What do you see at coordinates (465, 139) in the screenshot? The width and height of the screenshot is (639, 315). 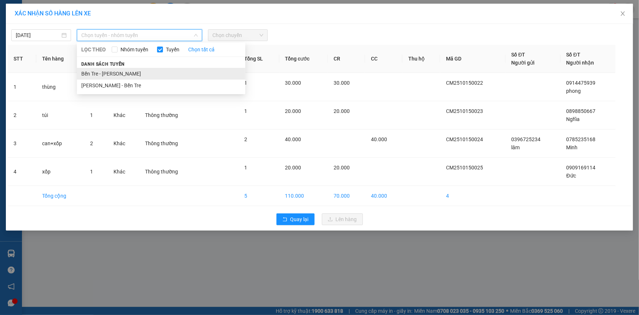 I see `span: CM2510150024` at bounding box center [465, 139].